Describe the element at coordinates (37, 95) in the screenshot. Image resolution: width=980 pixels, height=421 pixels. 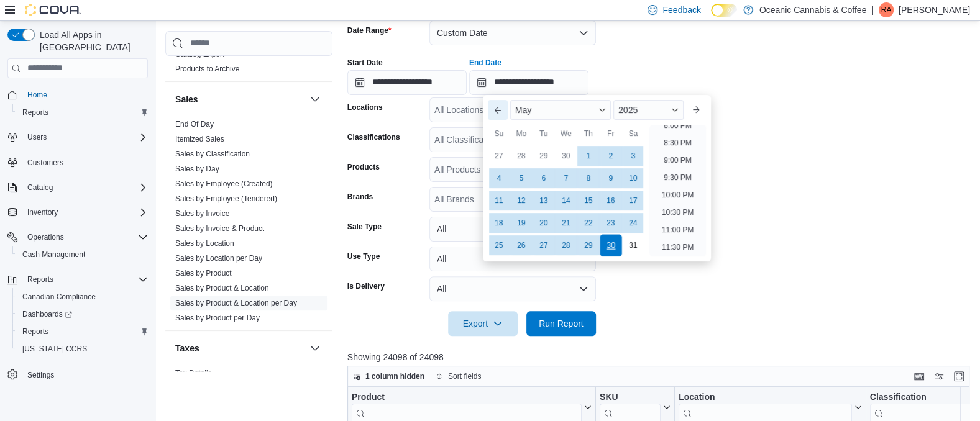
I see `span: Home` at that location.